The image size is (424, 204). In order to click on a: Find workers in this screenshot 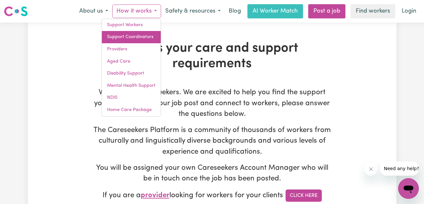, I will do `click(373, 11)`.